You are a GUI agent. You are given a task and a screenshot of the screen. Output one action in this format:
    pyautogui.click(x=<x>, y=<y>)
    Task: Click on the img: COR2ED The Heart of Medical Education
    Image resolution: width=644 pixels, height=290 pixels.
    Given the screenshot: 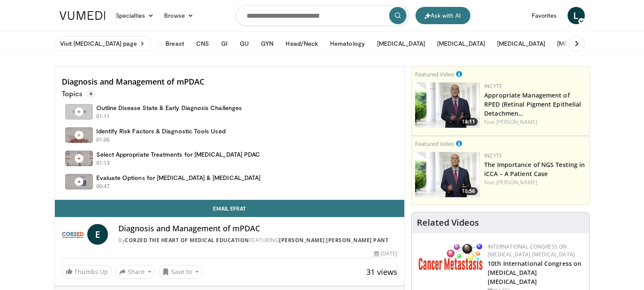 What is the action you would take?
    pyautogui.click(x=73, y=234)
    